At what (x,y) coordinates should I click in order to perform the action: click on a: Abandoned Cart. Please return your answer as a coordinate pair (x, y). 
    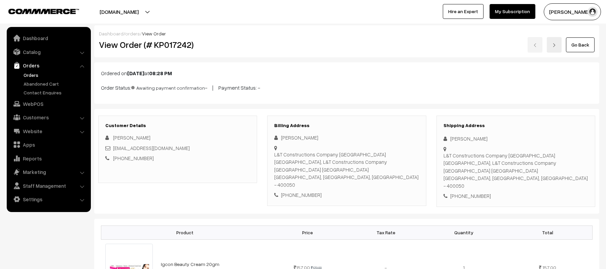
    Looking at the image, I should click on (55, 83).